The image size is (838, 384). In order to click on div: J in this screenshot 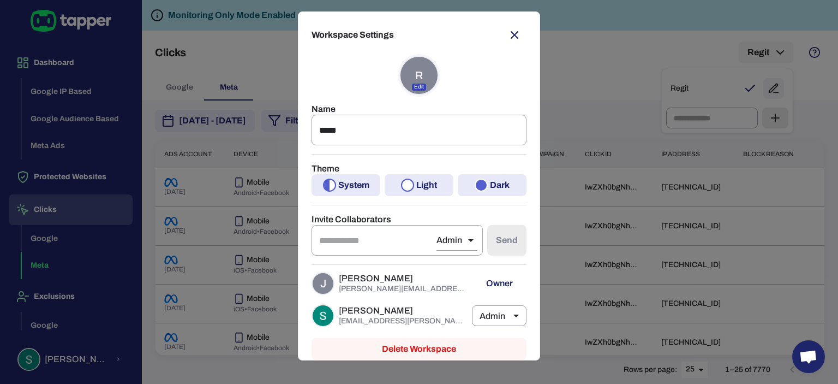, I will do `click(323, 283)`.